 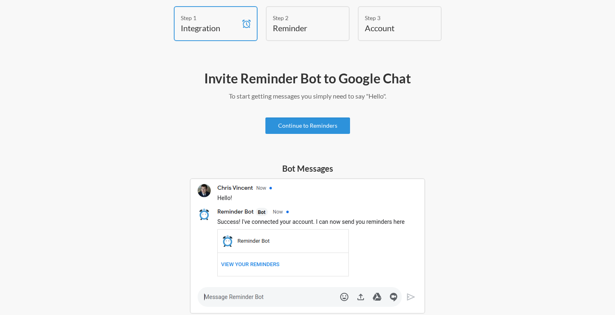 What do you see at coordinates (302, 18) in the screenshot?
I see `div: Step 2` at bounding box center [302, 18].